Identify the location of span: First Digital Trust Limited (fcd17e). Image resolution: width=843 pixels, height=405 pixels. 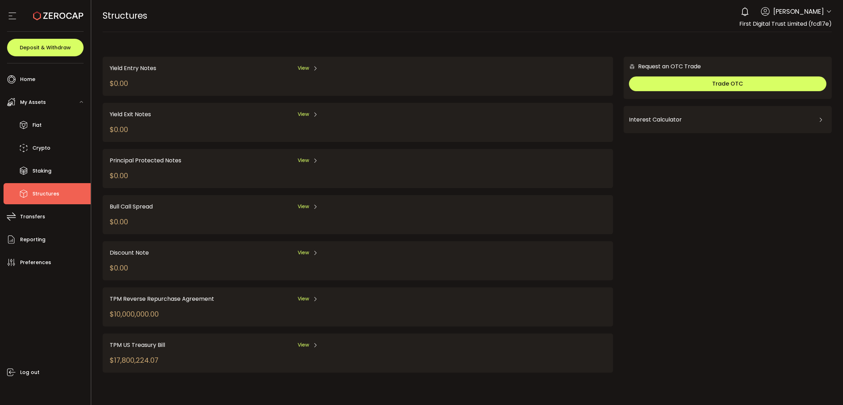
(785, 24).